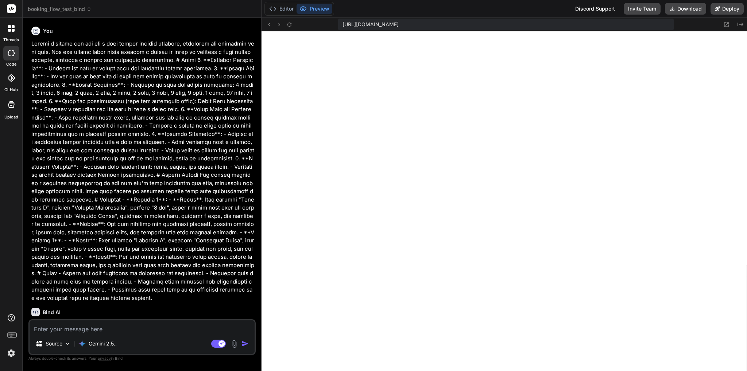 The width and height of the screenshot is (747, 371). What do you see at coordinates (102, 344) in the screenshot?
I see `p: Gemini 2.5..` at bounding box center [102, 344].